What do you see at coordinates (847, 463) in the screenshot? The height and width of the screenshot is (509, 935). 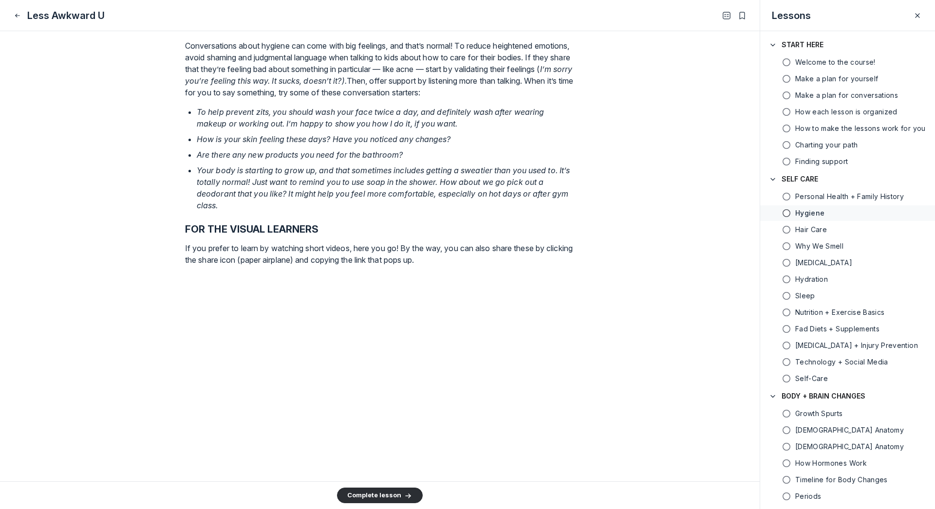 I see `a: How Hormones Work` at bounding box center [847, 463].